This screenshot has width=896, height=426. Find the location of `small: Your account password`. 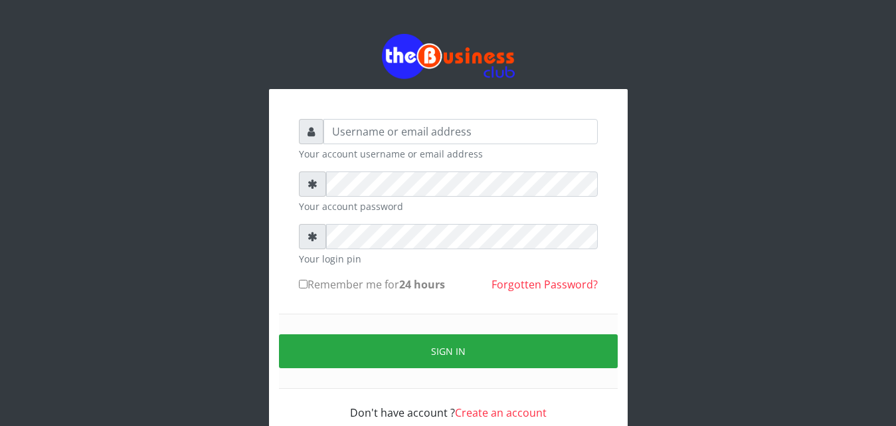

small: Your account password is located at coordinates (448, 206).